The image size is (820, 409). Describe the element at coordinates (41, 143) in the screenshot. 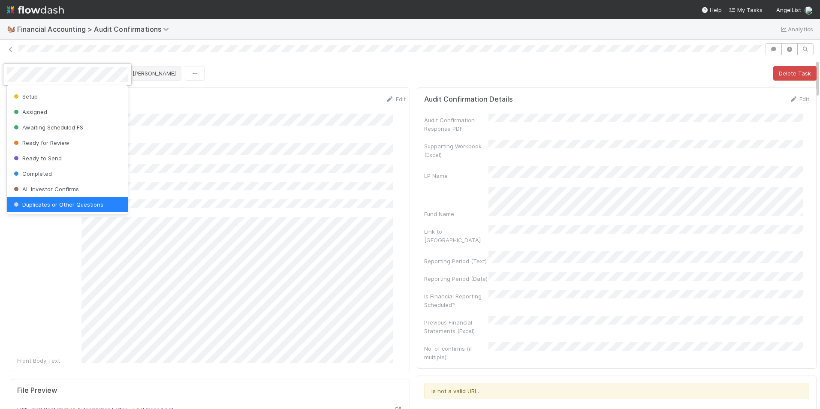

I see `span: Ready for Review` at that location.